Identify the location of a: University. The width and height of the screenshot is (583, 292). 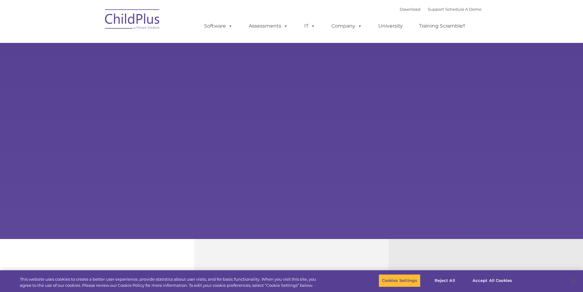
(391, 26).